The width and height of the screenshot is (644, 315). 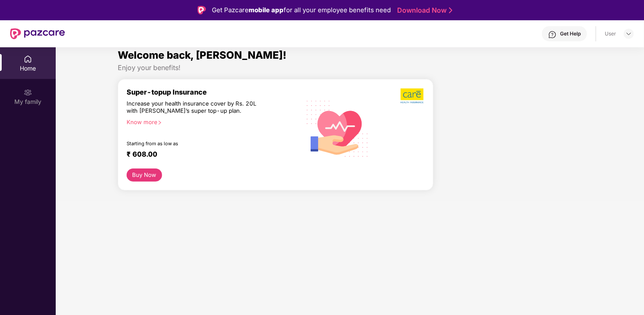 I want to click on img: svg+xml;base64,PHN2ZyBpZD0iRHJvcGRvd24tMzJ4MzIiIHhtbG5zPSJodHRwOi8vd3d3LnczLm9yZy8yMDAwL3N2ZyIgd2..., so click(x=629, y=34).